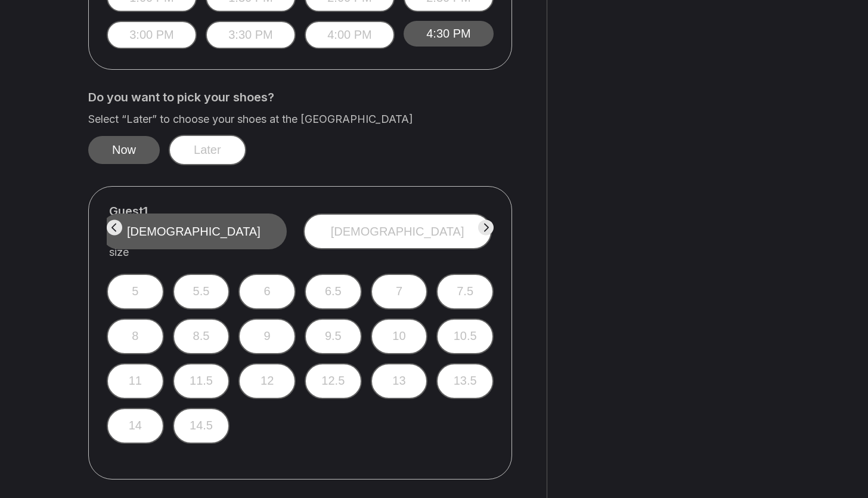 Image resolution: width=868 pixels, height=498 pixels. I want to click on button: 9, so click(267, 337).